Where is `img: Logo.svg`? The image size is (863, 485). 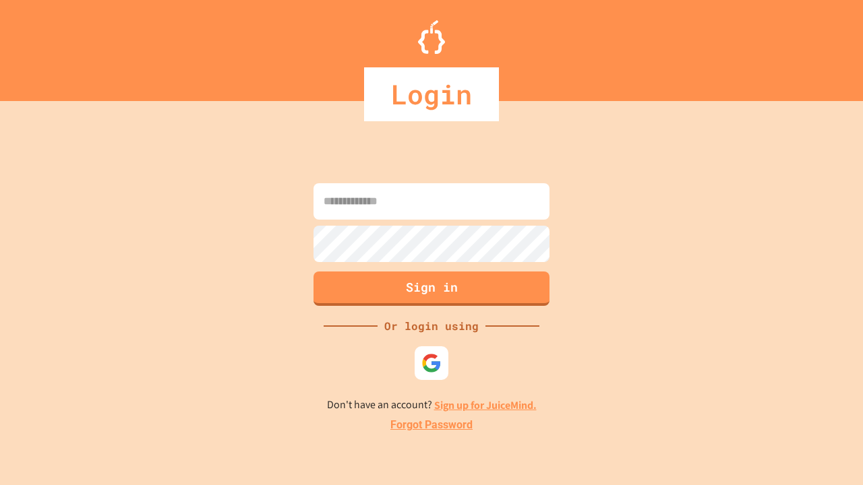
img: Logo.svg is located at coordinates (431, 37).